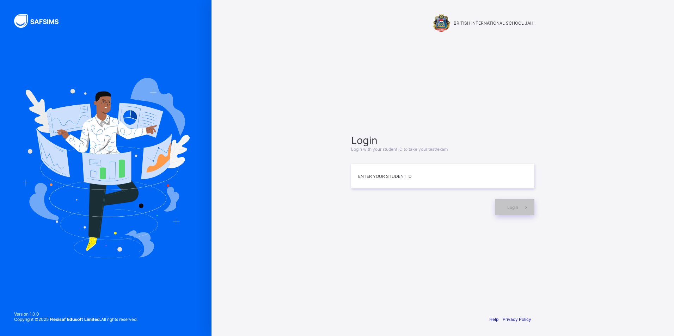  I want to click on strong: Flexisaf Edusoft Limited., so click(75, 320).